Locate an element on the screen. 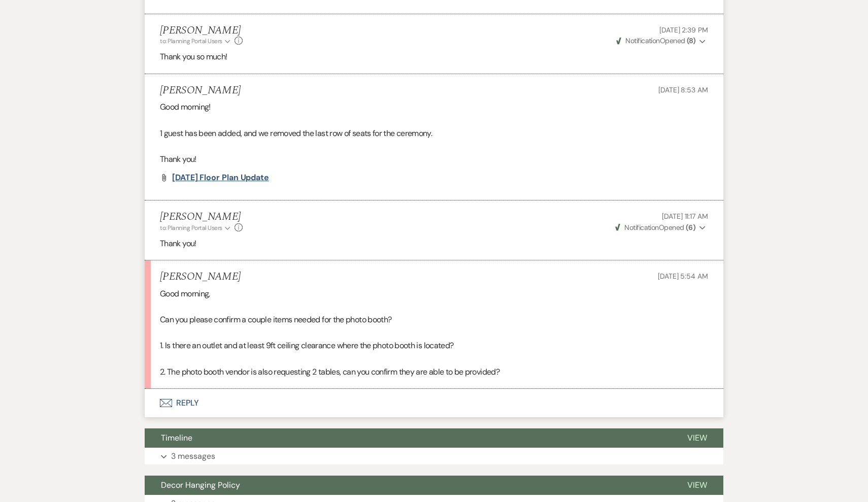  button: Decor Hanging Policy is located at coordinates (407, 485).